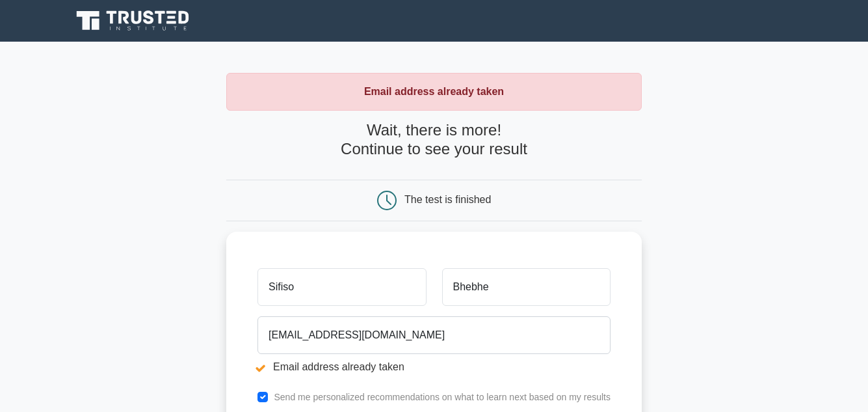 The height and width of the screenshot is (412, 868). Describe the element at coordinates (434, 140) in the screenshot. I see `h4: Wait, there is more! Continue to see your result` at that location.